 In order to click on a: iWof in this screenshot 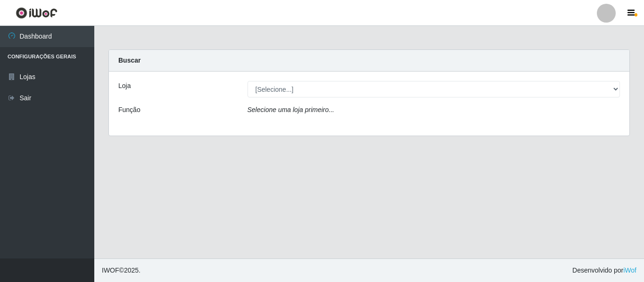, I will do `click(630, 270)`.